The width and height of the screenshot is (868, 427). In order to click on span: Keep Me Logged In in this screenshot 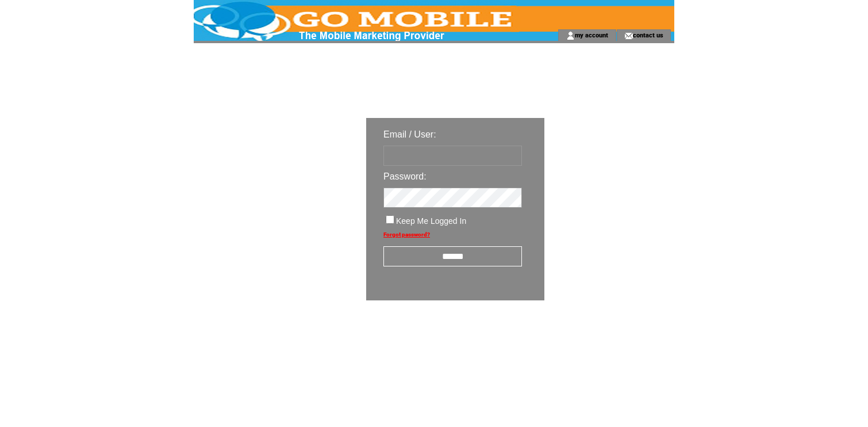, I will do `click(431, 221)`.